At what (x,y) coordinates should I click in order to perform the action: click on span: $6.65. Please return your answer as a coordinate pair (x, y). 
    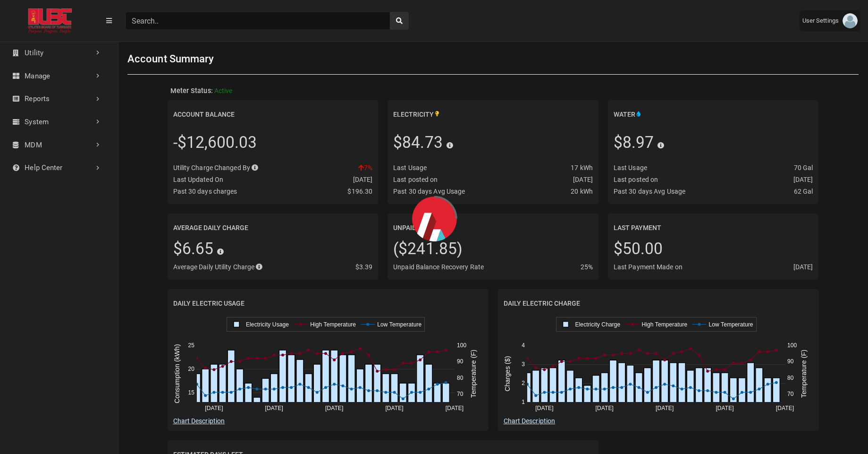
    Looking at the image, I should click on (193, 249).